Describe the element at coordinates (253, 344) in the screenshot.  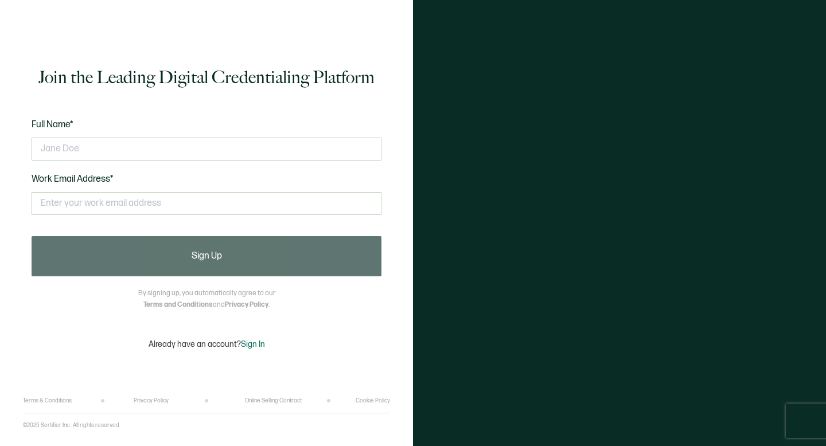
I see `span: Sign In` at that location.